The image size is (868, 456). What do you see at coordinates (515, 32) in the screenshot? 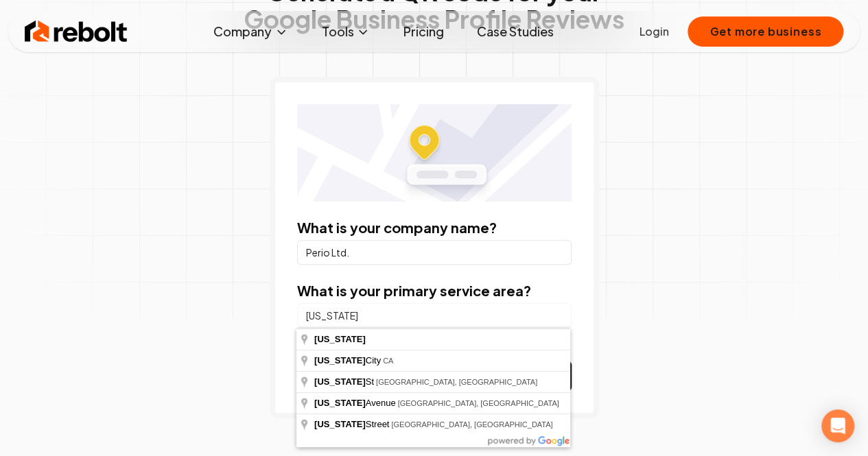
I see `a: Case Studies` at bounding box center [515, 32].